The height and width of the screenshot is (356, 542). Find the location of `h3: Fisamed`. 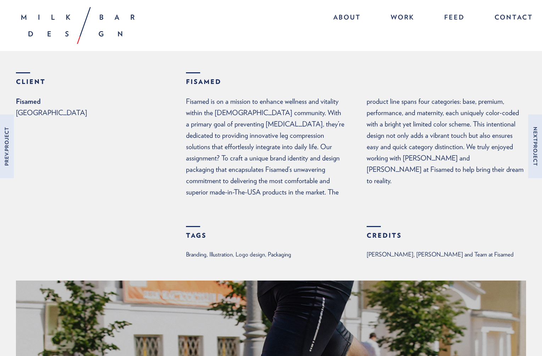

h3: Fisamed is located at coordinates (356, 82).